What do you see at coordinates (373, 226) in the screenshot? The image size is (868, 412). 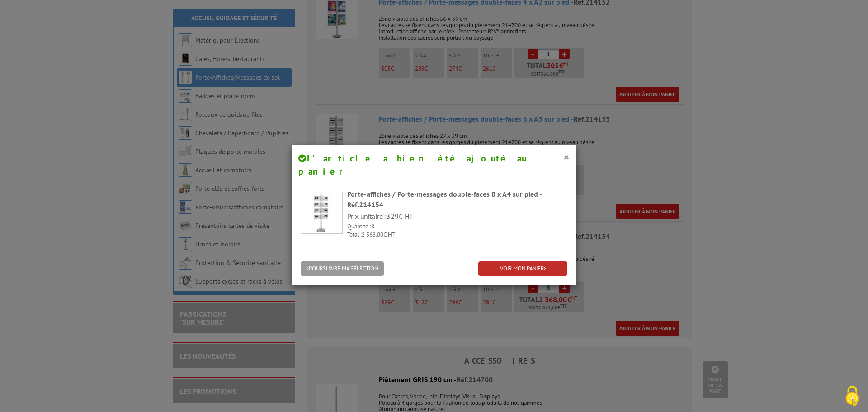 I see `span: 8` at bounding box center [373, 226].